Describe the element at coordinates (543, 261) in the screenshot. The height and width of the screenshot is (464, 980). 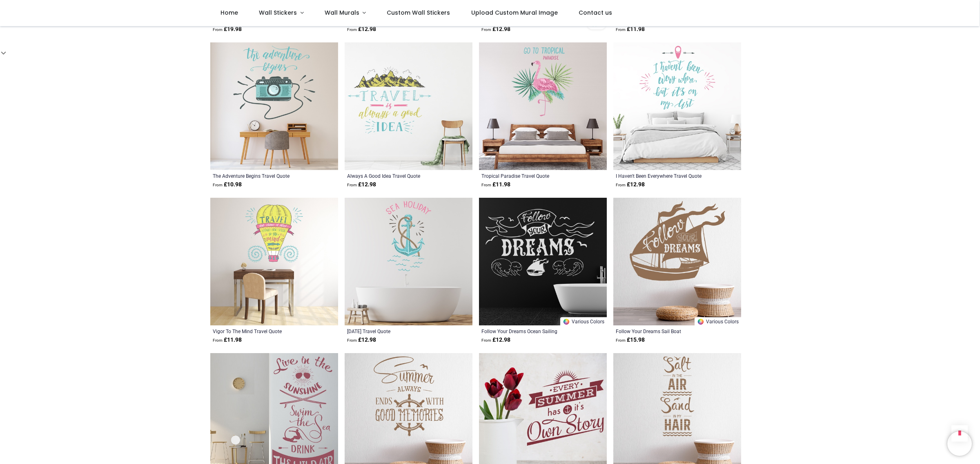
I see `img: Follow Your Dreams Ocean Sailing Wall Sticker` at that location.